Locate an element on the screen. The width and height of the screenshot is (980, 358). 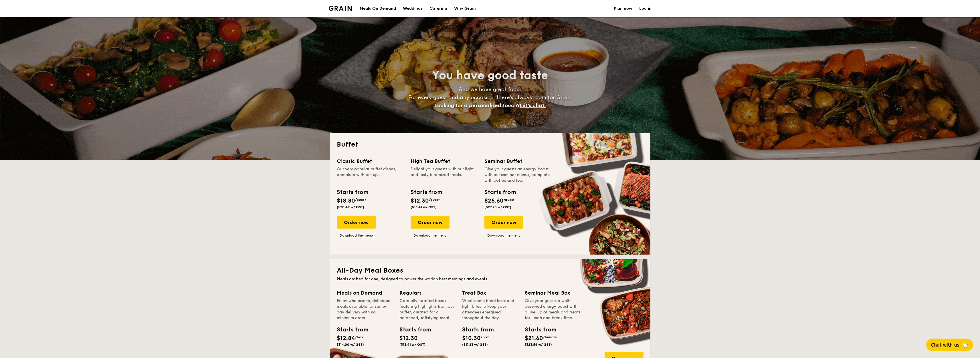
div: Our very popular buffet dishes, complete with set-up. is located at coordinates (370, 175).